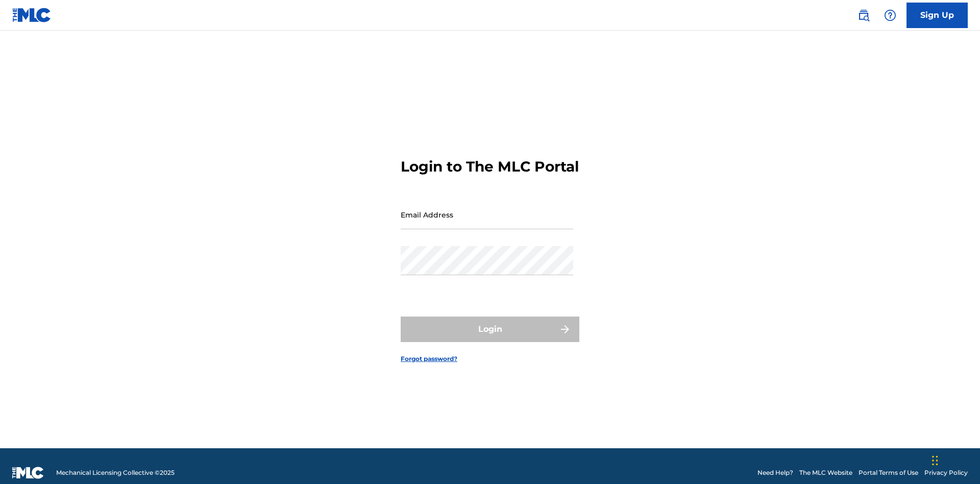  What do you see at coordinates (937, 15) in the screenshot?
I see `a: Sign Up` at bounding box center [937, 15].